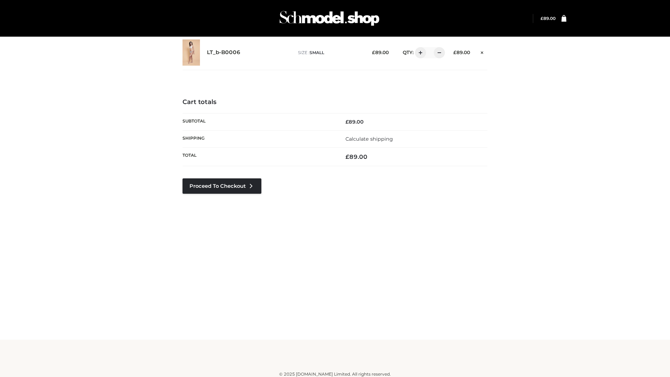 This screenshot has height=377, width=670. What do you see at coordinates (369, 139) in the screenshot?
I see `a: Calculate shipping` at bounding box center [369, 139].